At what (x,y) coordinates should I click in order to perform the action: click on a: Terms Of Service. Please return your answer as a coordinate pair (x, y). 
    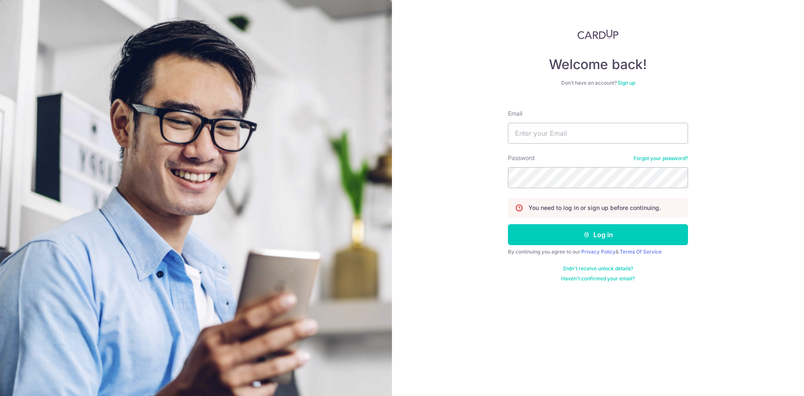
    Looking at the image, I should click on (641, 251).